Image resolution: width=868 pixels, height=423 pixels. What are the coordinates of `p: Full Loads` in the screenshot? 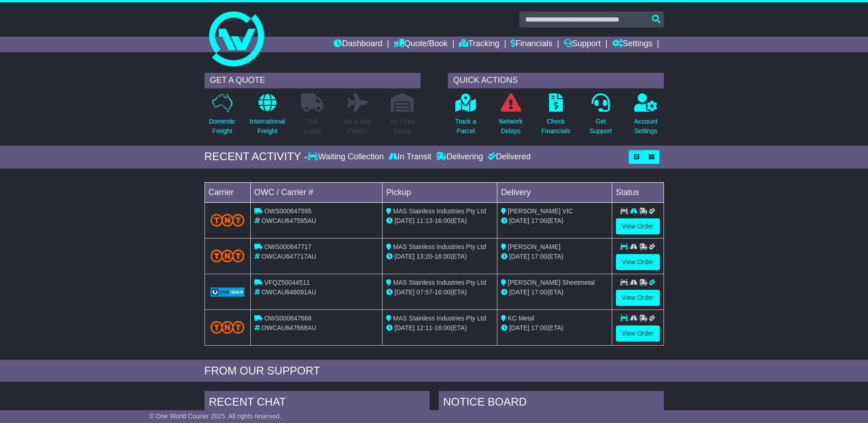 It's located at (313, 126).